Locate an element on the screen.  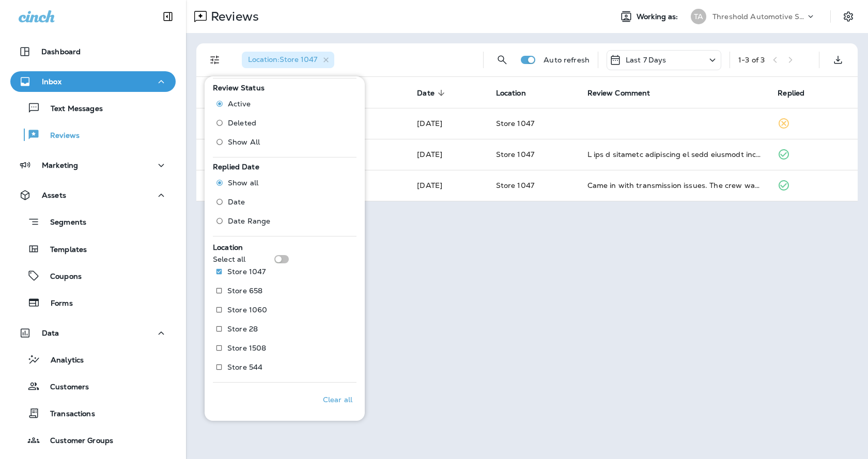
p: Store 28 is located at coordinates (242, 329).